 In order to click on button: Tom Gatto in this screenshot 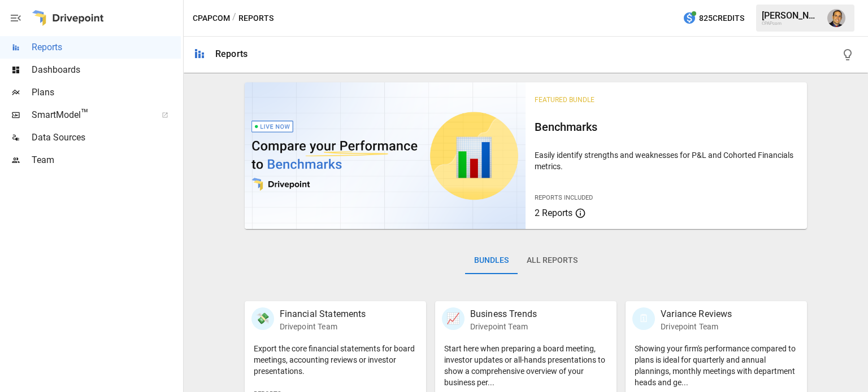, I will do `click(836, 18)`.